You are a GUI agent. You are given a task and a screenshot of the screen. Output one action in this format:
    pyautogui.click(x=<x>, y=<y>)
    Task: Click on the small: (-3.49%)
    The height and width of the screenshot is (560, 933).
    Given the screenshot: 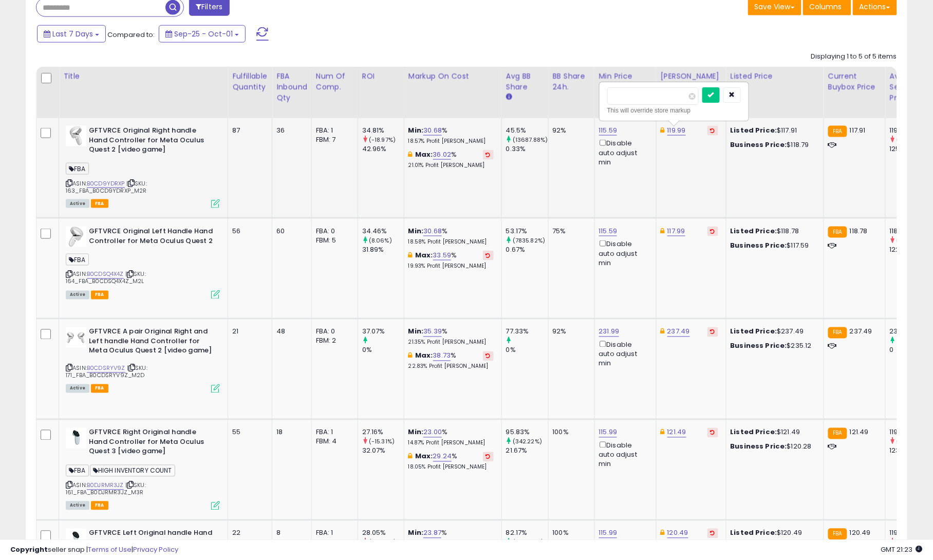 What is the action you would take?
    pyautogui.click(x=909, y=441)
    